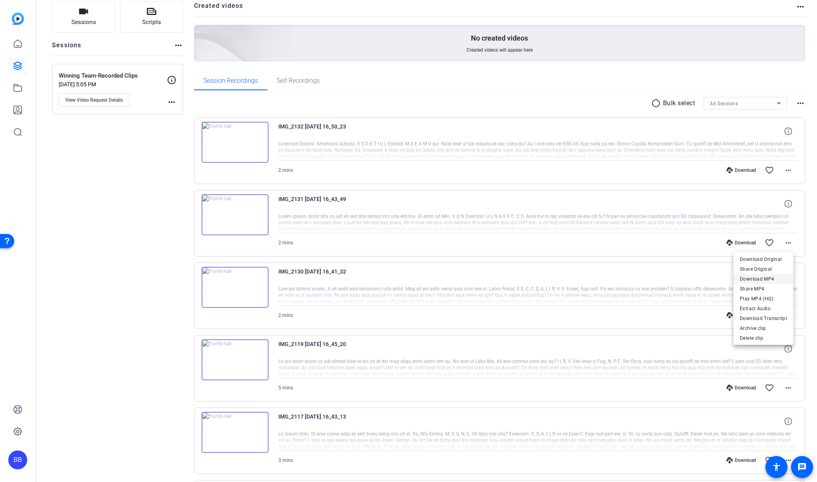 The height and width of the screenshot is (482, 817). What do you see at coordinates (764, 338) in the screenshot?
I see `span: Delete clip` at bounding box center [764, 338].